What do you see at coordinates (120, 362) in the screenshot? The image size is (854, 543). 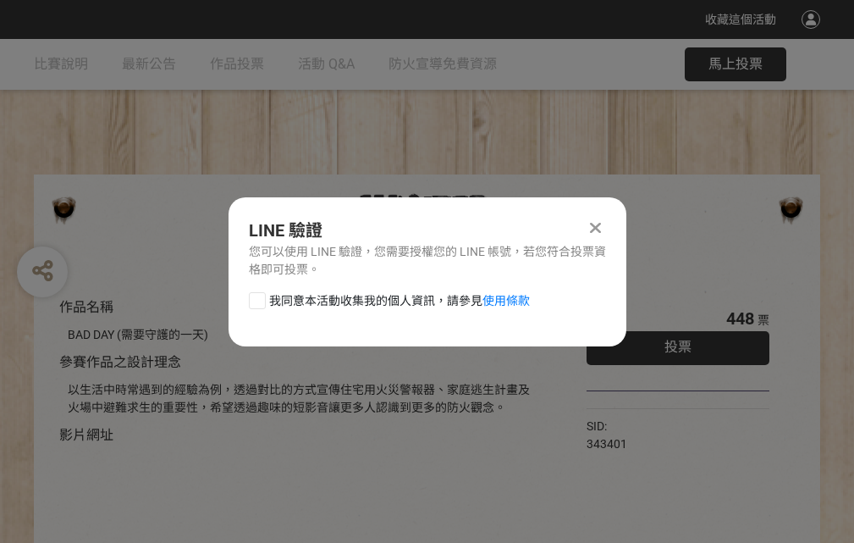 I see `span: 參賽作品之設計理念` at bounding box center [120, 362].